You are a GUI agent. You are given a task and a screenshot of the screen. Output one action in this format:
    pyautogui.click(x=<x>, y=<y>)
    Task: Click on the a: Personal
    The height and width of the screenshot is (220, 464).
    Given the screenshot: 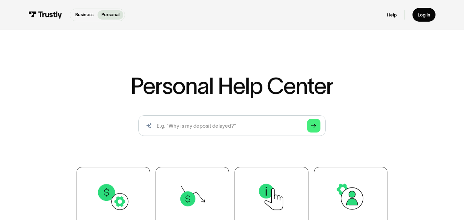 What is the action you would take?
    pyautogui.click(x=111, y=15)
    